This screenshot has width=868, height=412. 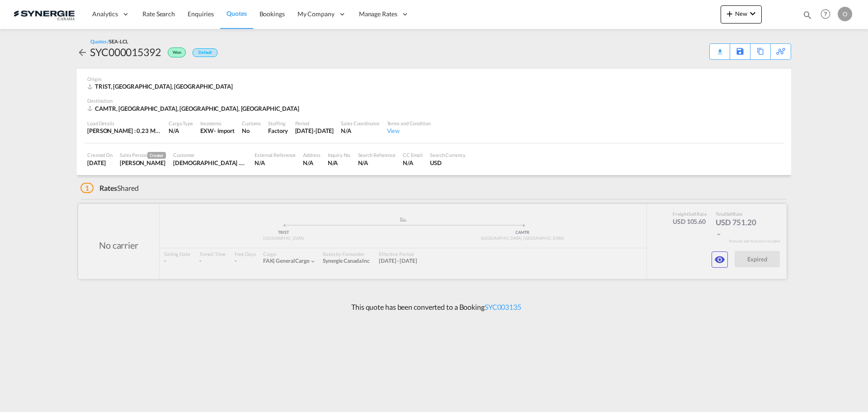 I want to click on span: Help, so click(x=826, y=14).